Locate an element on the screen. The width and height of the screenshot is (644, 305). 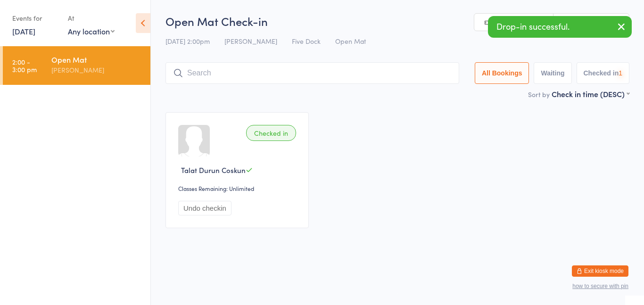
div: Classes Remaining: Unlimited is located at coordinates (238, 188).